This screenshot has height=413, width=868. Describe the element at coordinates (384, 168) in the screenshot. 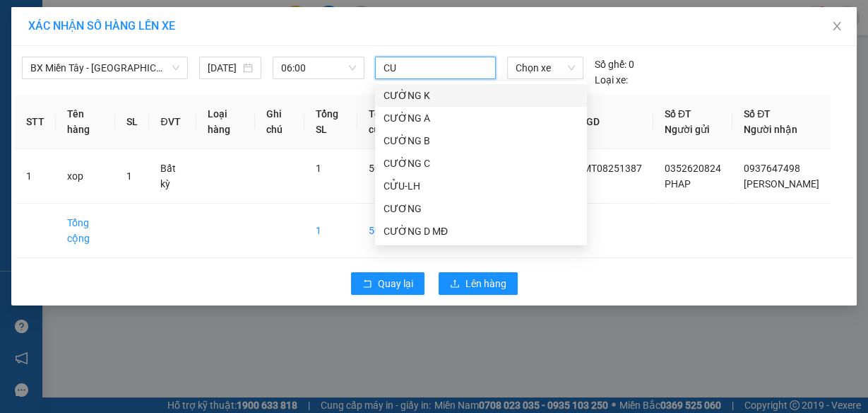

I see `span: 50.000` at that location.